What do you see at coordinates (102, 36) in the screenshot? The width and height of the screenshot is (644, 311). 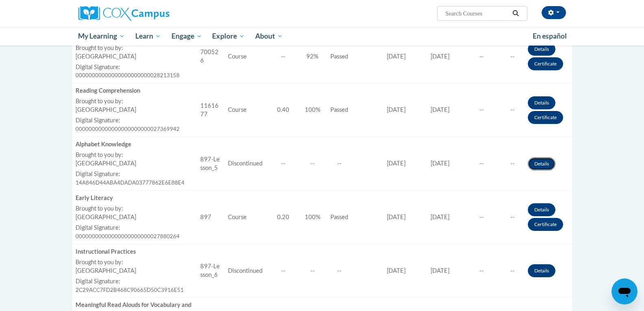 I see `a: My Learning` at bounding box center [102, 36].